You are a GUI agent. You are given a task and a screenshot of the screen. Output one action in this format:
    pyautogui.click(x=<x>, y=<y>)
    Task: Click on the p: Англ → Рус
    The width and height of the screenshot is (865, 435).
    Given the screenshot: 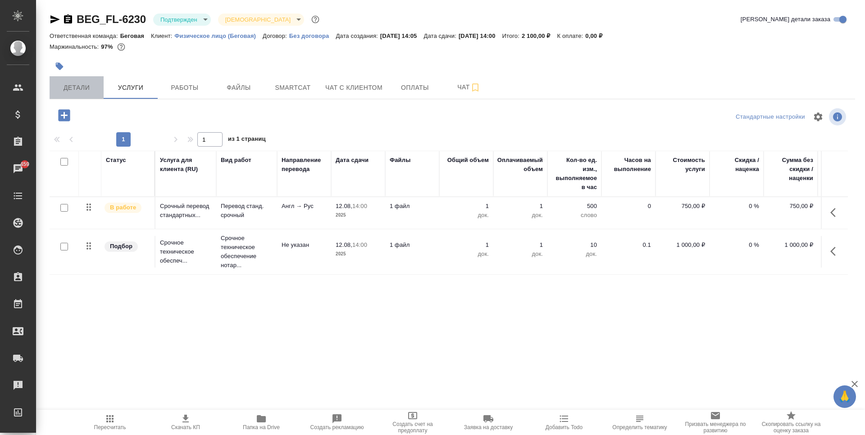 What is the action you would take?
    pyautogui.click(x=304, y=206)
    